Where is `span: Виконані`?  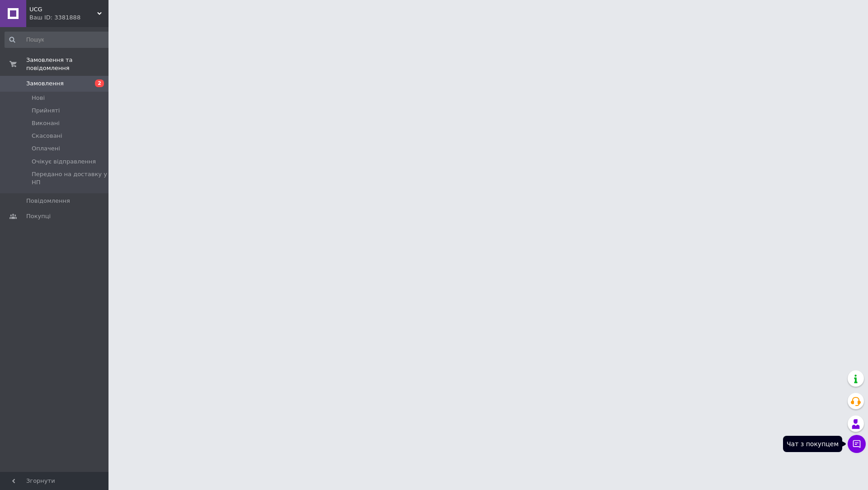
span: Виконані is located at coordinates (45, 123).